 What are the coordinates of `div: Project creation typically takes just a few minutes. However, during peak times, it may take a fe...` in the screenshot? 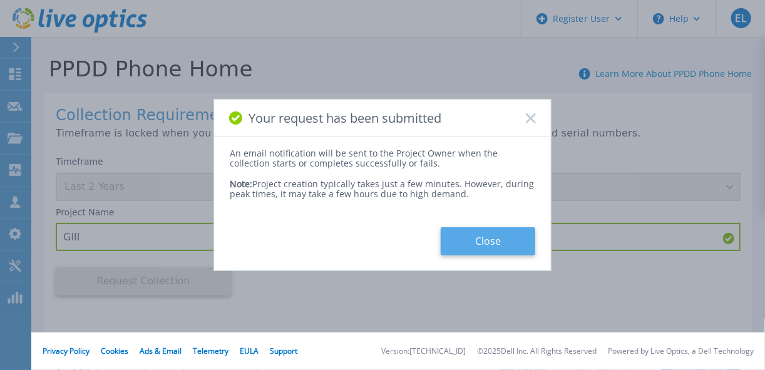 It's located at (383, 184).